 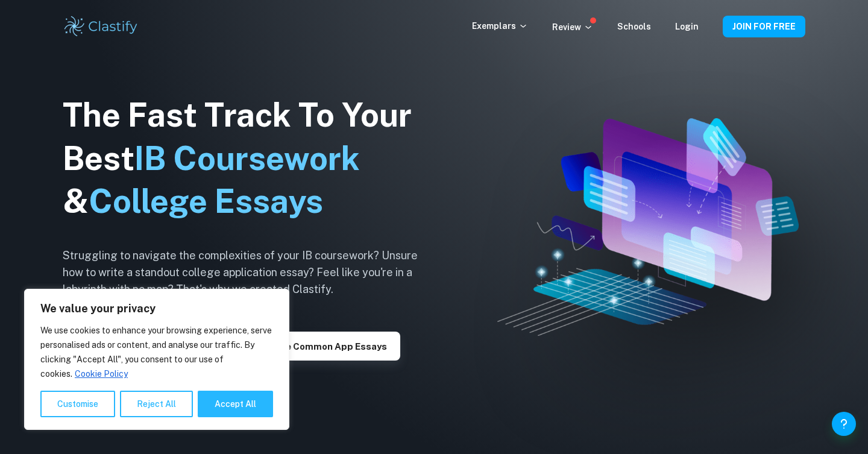 I want to click on p: We value your privacy, so click(x=157, y=309).